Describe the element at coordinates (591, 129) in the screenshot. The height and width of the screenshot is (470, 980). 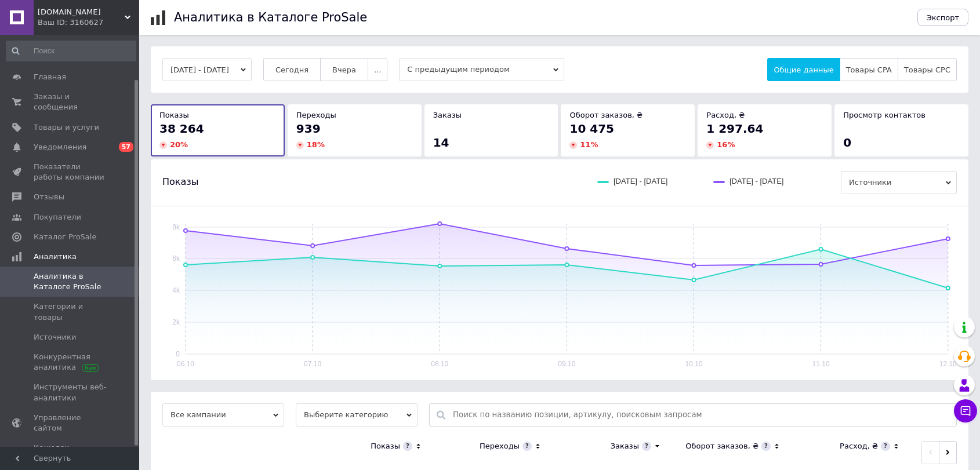
I see `span: 10 475` at that location.